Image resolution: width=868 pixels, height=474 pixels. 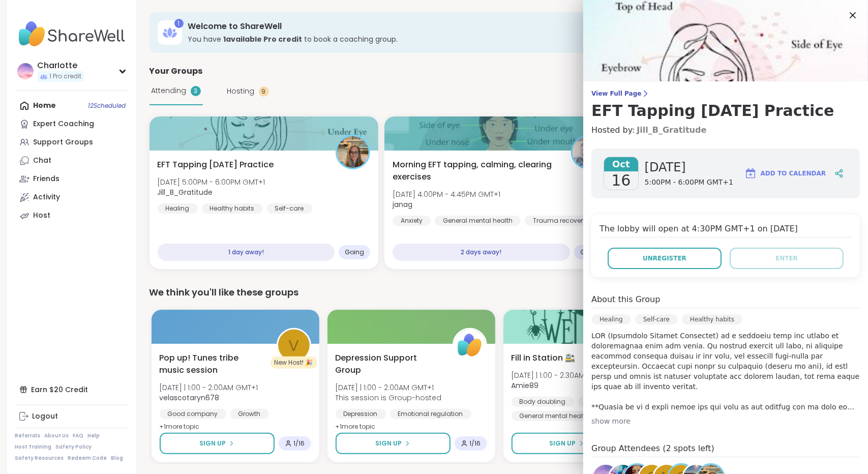 What do you see at coordinates (476, 171) in the screenshot?
I see `span: Morning EFT tapping, calming, clearing exercises` at bounding box center [476, 171].